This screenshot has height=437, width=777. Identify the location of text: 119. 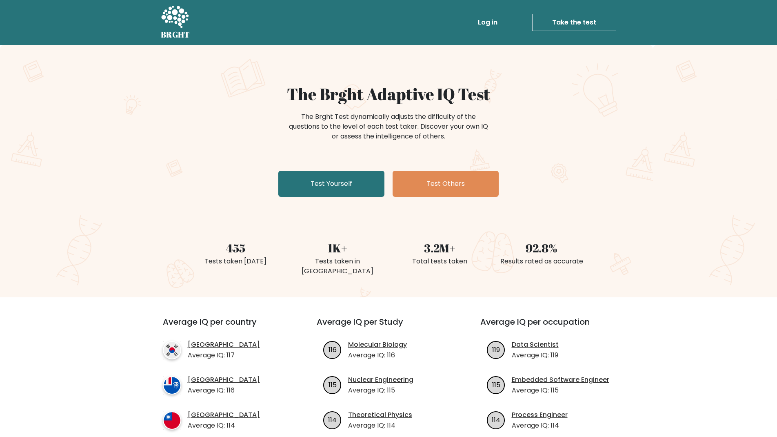
(496, 349).